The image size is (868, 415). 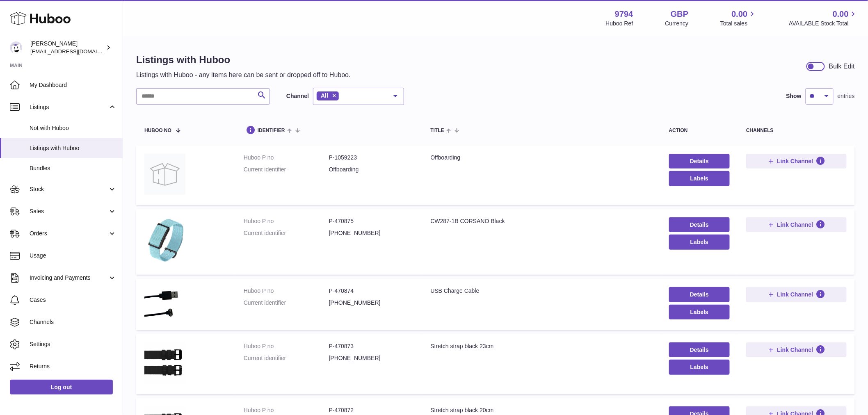 I want to click on span: Returns, so click(x=73, y=366).